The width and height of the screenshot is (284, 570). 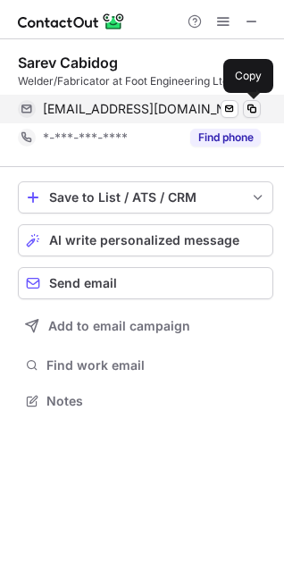 I want to click on button: Reveal Button, so click(x=225, y=138).